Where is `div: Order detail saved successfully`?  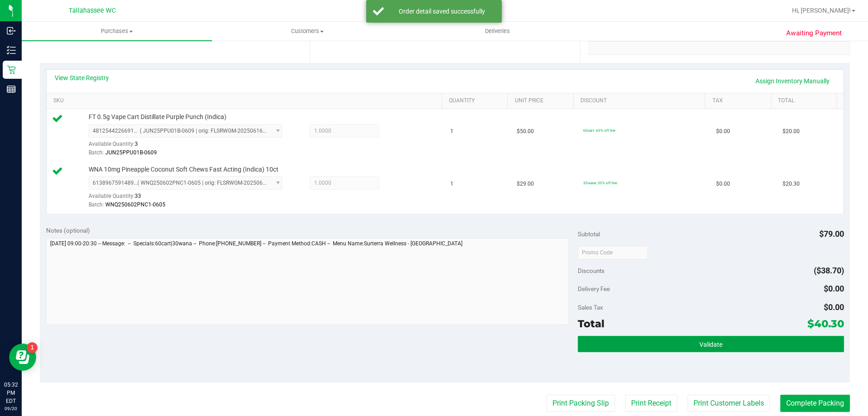
div: Order detail saved successfully is located at coordinates (441, 12).